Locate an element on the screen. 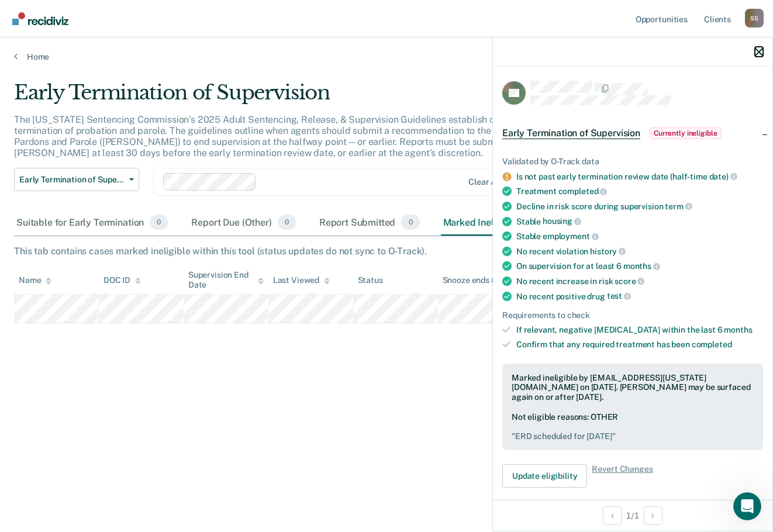  button: Next Opportunity is located at coordinates (653, 516).